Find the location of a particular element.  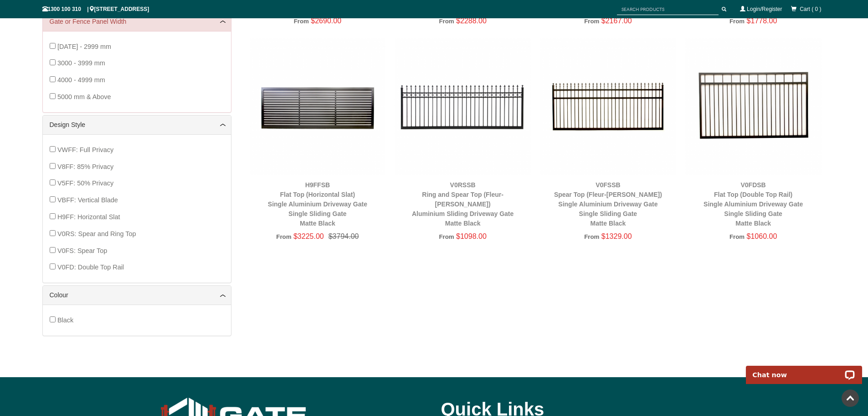

span: $1060.00 is located at coordinates (762, 236).